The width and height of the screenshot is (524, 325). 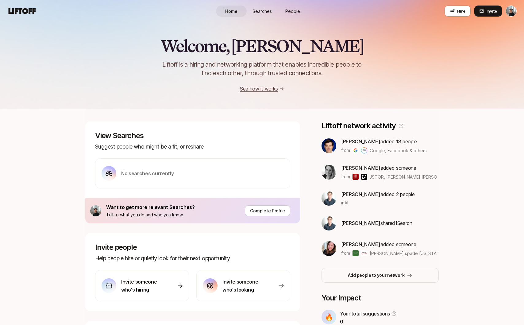 I want to click on p: No searches currently, so click(x=147, y=173).